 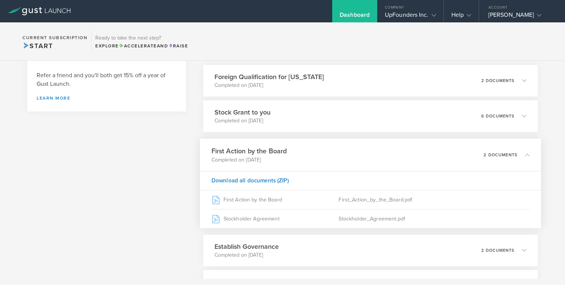 What do you see at coordinates (141, 41) in the screenshot?
I see `div: Ready to take the next step?ExploreAccelerateandRaise` at bounding box center [141, 41].